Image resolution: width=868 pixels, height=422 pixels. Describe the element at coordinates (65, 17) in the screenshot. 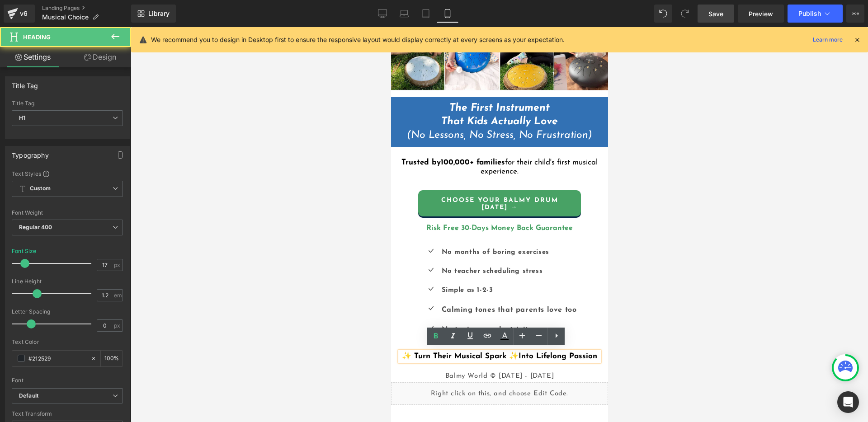

I see `span: Musical Choice` at that location.